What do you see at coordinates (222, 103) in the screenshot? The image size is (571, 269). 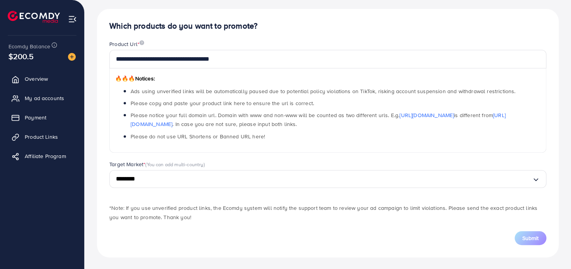 I see `span: Please copy and paste your product link here to ensure the url is correct.` at bounding box center [222, 103].